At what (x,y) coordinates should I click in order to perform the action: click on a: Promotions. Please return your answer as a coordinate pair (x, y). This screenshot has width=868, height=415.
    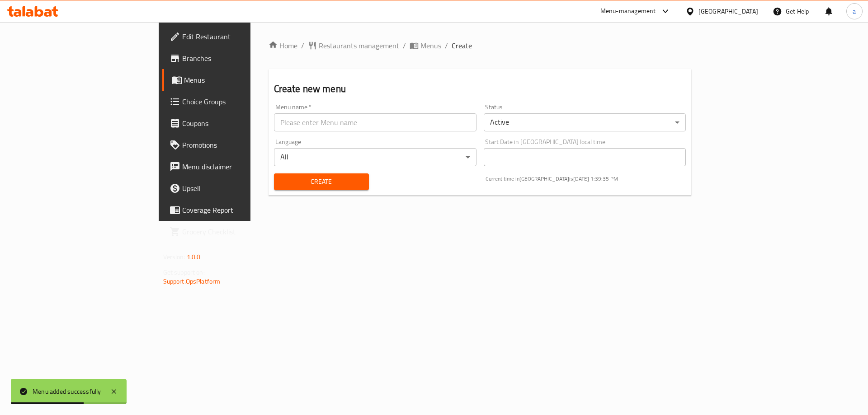
    Looking at the image, I should click on (233, 145).